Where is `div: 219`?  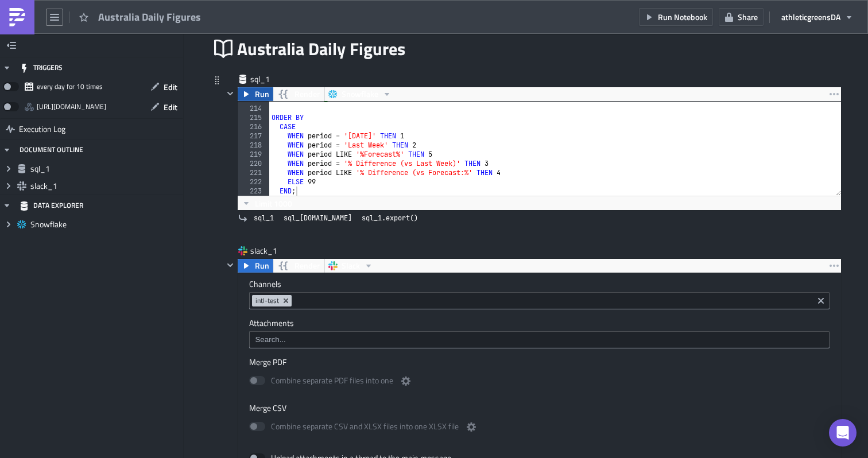
div: 219 is located at coordinates (253, 154).